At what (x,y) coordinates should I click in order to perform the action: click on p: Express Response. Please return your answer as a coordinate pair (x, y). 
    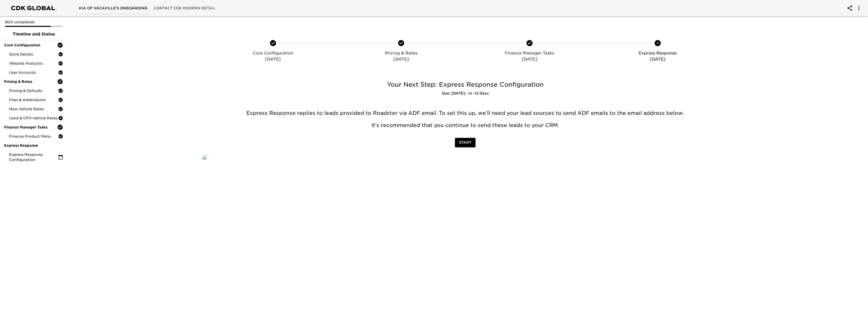
    Looking at the image, I should click on (658, 53).